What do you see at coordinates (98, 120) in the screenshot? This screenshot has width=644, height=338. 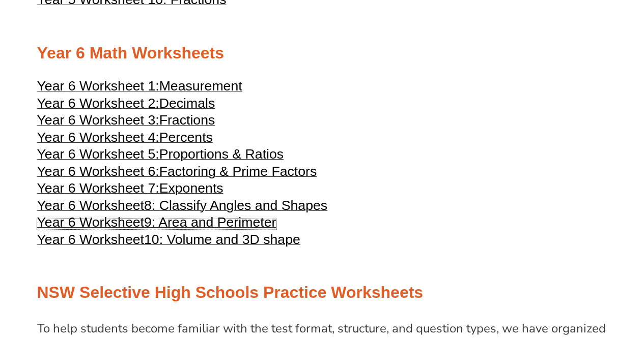 I see `span: Year 6 Worksheet 3:` at bounding box center [98, 120].